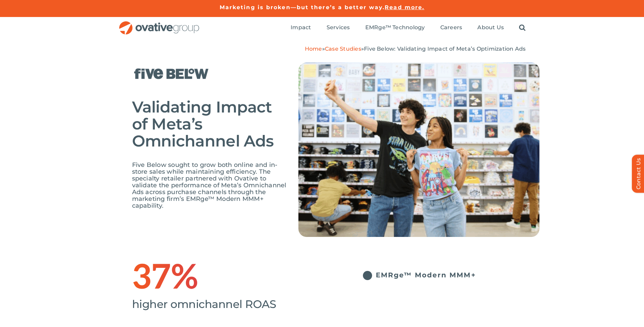 The height and width of the screenshot is (327, 644). I want to click on a: Impact, so click(301, 28).